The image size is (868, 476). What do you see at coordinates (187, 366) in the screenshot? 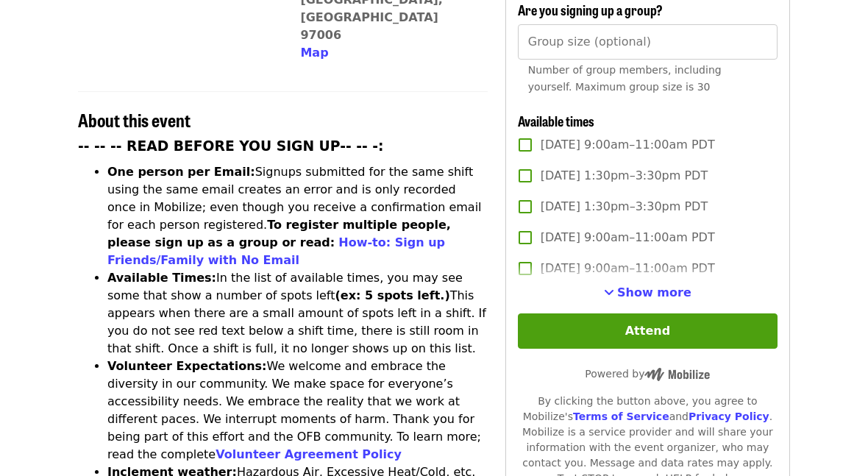
I see `strong: Volunteer Expectations:` at bounding box center [187, 366].